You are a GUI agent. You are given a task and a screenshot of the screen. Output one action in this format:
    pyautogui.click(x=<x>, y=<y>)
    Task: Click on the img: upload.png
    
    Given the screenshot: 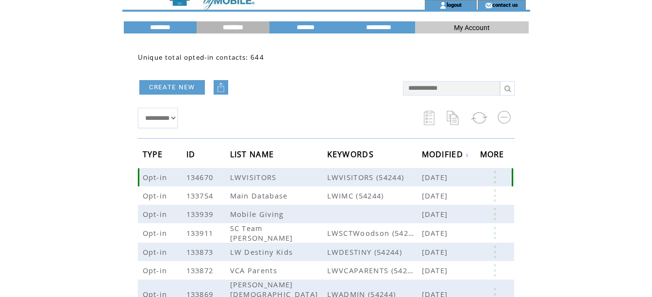 What is the action you would take?
    pyautogui.click(x=221, y=87)
    